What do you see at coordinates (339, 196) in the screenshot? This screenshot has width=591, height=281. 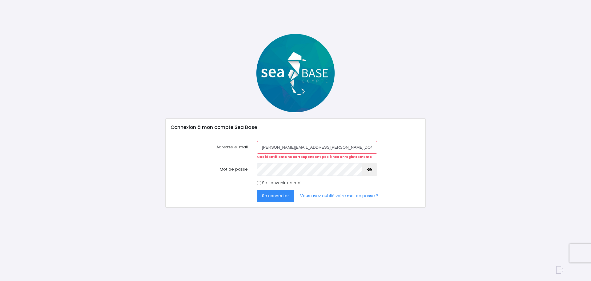 I see `a: Vous avez oublié votre mot de passe ?` at bounding box center [339, 196].